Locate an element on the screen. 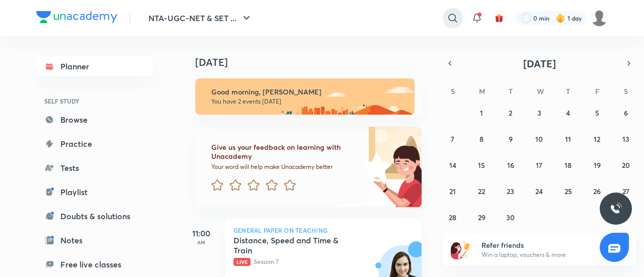 This screenshot has width=644, height=277. abbr: September 11, 2025 is located at coordinates (568, 139).